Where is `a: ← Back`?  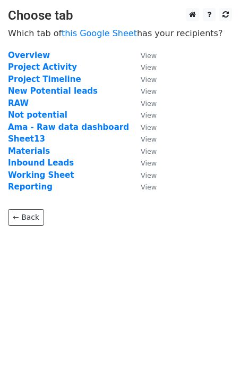
a: ← Back is located at coordinates (26, 217).